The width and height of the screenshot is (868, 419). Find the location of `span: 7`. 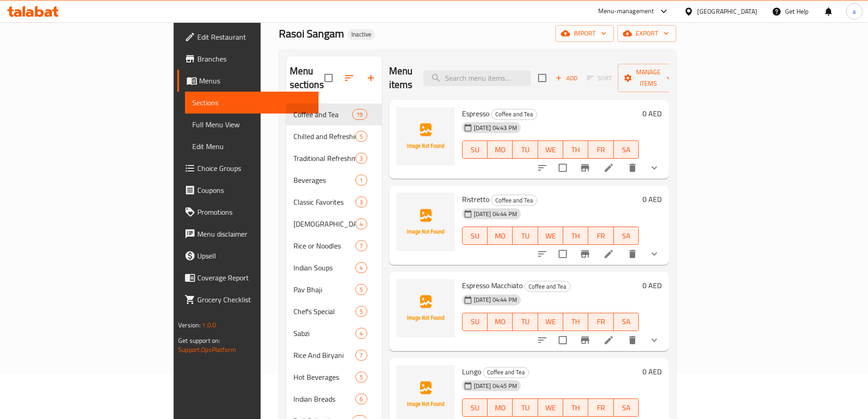

span: 7 is located at coordinates (361, 246).